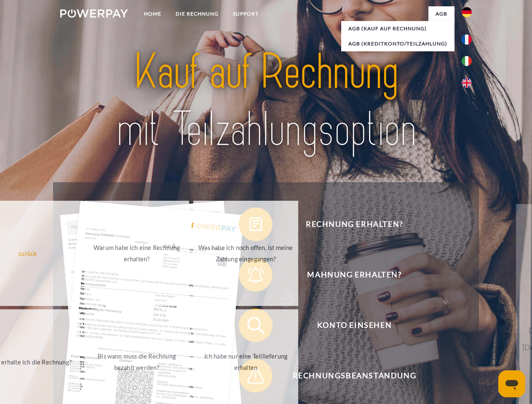 The width and height of the screenshot is (532, 404). Describe the element at coordinates (467, 83) in the screenshot. I see `img: en` at that location.